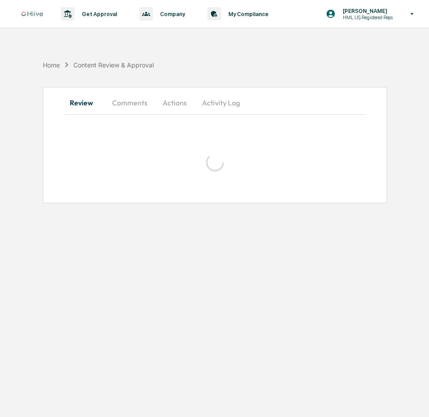  I want to click on button: Activity Log, so click(221, 103).